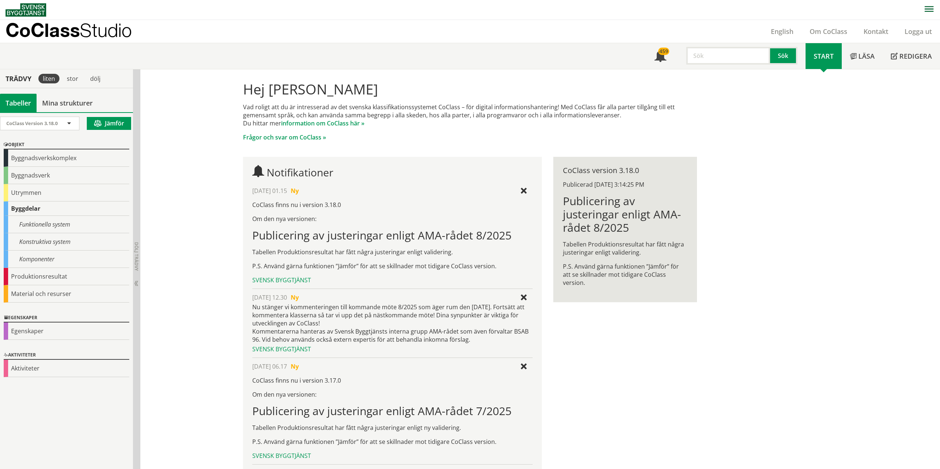 The height and width of the screenshot is (469, 940). I want to click on div: Konstruktiva system, so click(66, 242).